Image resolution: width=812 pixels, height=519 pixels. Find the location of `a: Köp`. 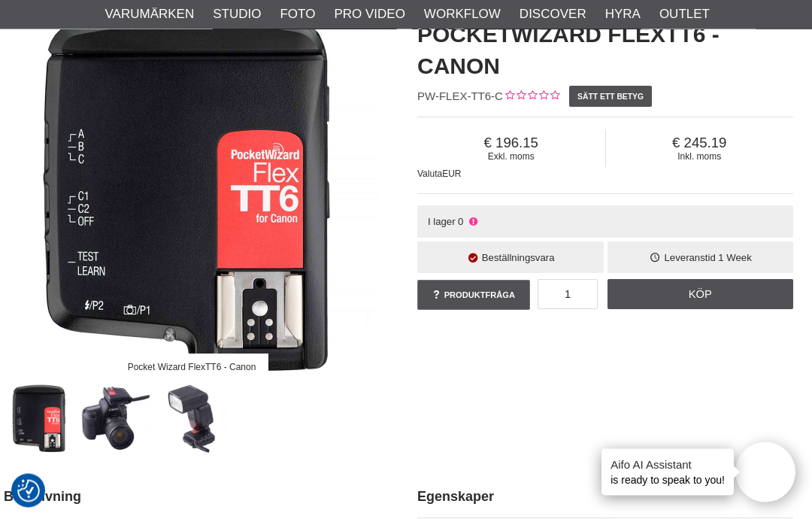

a: Köp is located at coordinates (701, 294).